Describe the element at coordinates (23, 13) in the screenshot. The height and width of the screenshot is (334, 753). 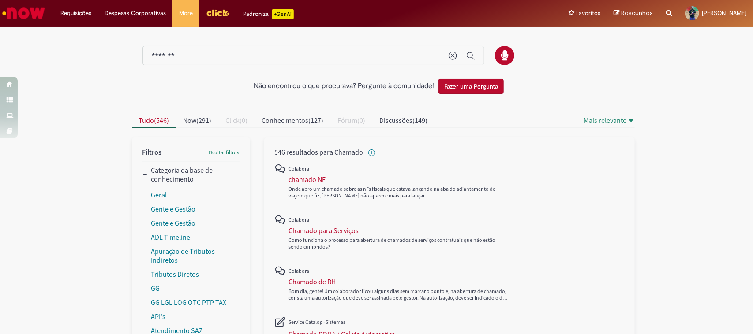
I see `img: ServiceNow` at that location.